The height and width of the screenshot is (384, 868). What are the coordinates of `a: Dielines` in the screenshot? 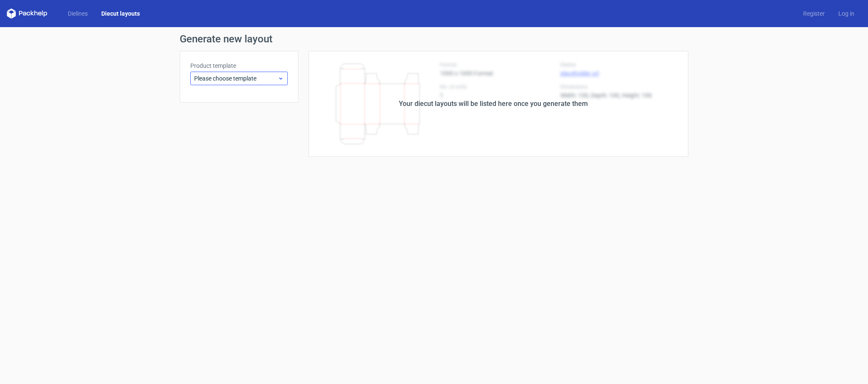 It's located at (77, 13).